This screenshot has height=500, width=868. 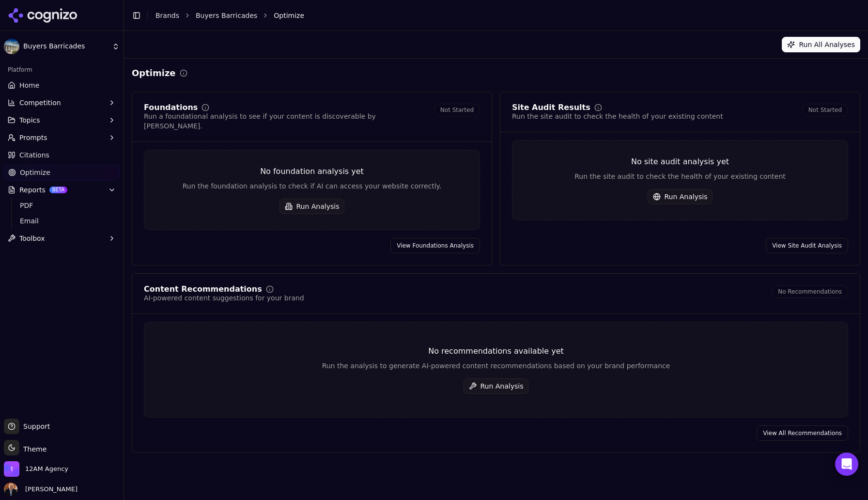 What do you see at coordinates (203, 289) in the screenshot?
I see `div: Content Recommendations` at bounding box center [203, 289].